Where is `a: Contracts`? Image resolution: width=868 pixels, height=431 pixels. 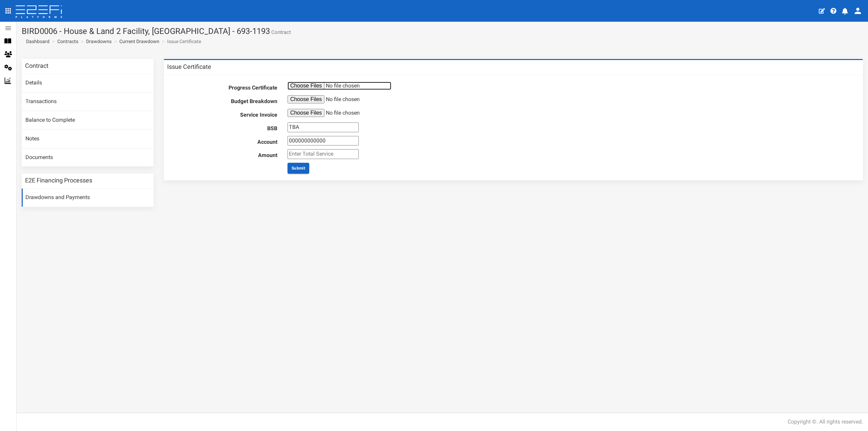
a: Contracts is located at coordinates (68, 42).